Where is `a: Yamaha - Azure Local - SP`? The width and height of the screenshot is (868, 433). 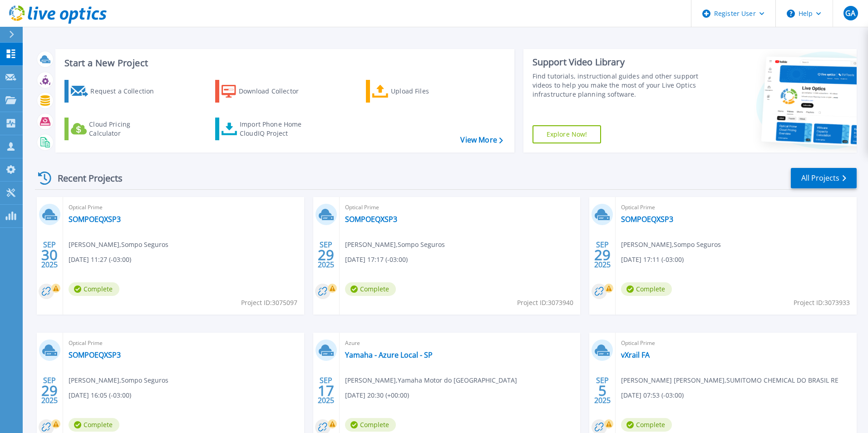
a: Yamaha - Azure Local - SP is located at coordinates (388, 355).